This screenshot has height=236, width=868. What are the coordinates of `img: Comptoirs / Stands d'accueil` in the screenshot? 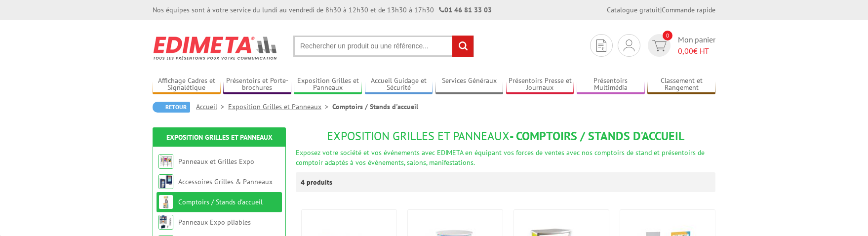 It's located at (166, 202).